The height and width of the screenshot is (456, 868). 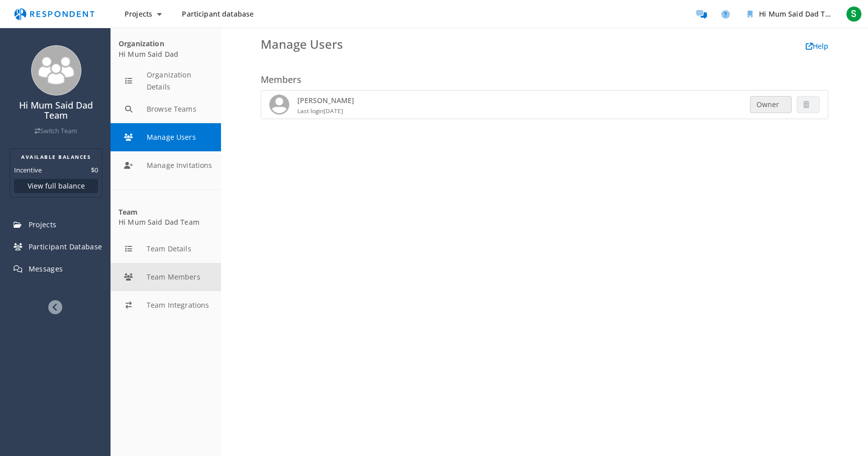 I want to click on button: Manage Users, so click(x=165, y=137).